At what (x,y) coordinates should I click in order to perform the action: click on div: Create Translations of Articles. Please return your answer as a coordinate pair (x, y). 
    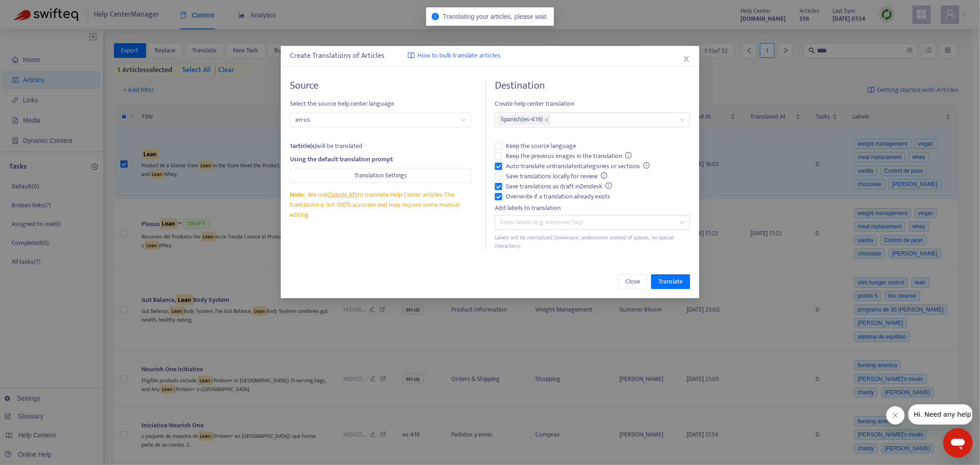
    Looking at the image, I should click on (490, 56).